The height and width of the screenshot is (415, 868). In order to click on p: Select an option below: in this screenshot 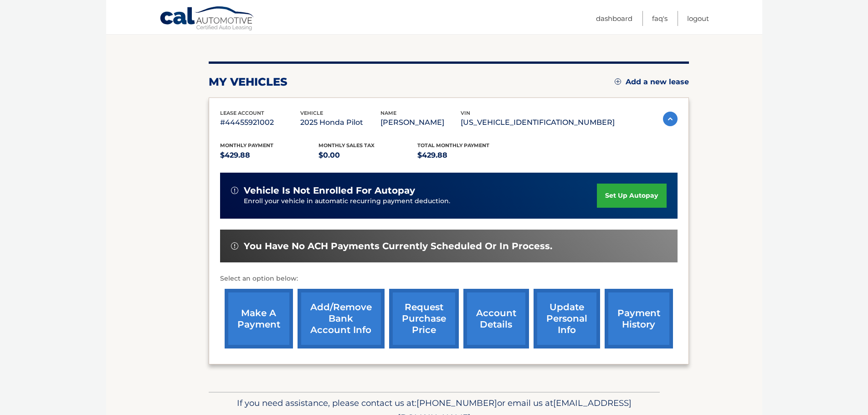, I will do `click(448, 279)`.